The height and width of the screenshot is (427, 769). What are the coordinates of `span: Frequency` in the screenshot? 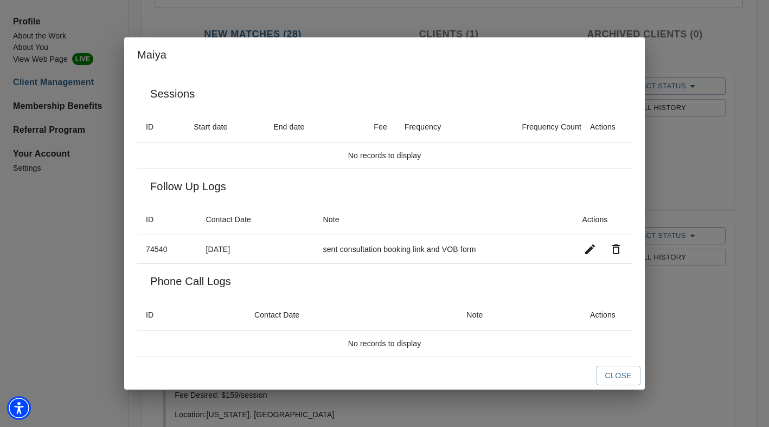 It's located at (430, 127).